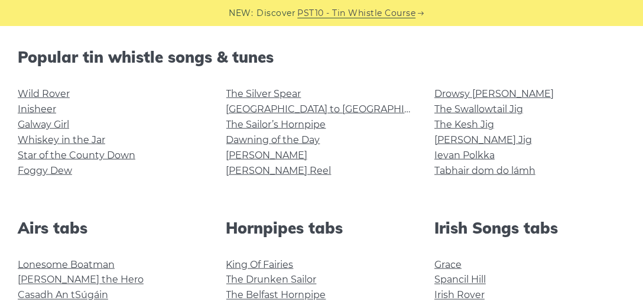 Image resolution: width=643 pixels, height=301 pixels. I want to click on a: Foggy Dew, so click(45, 170).